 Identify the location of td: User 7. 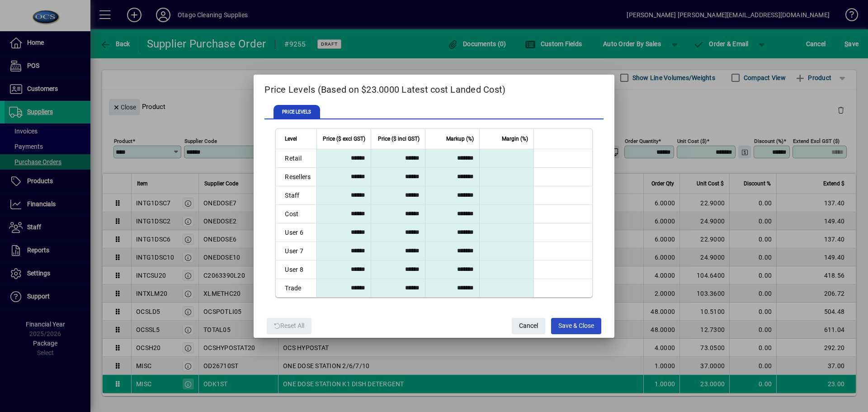
(296, 251).